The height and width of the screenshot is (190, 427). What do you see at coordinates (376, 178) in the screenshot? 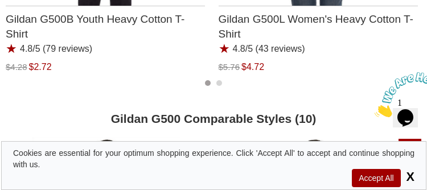
I see `span: Accept All` at bounding box center [376, 178].